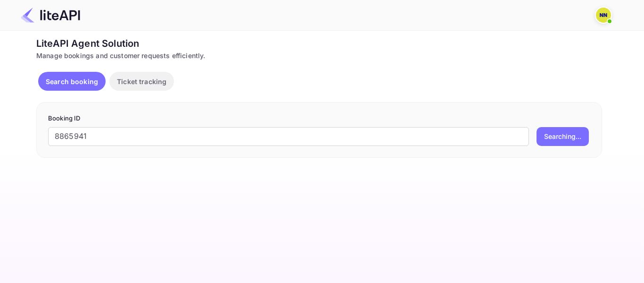 This screenshot has width=644, height=283. What do you see at coordinates (319, 55) in the screenshot?
I see `div: Manage bookings and customer requests efficiently.` at bounding box center [319, 55].